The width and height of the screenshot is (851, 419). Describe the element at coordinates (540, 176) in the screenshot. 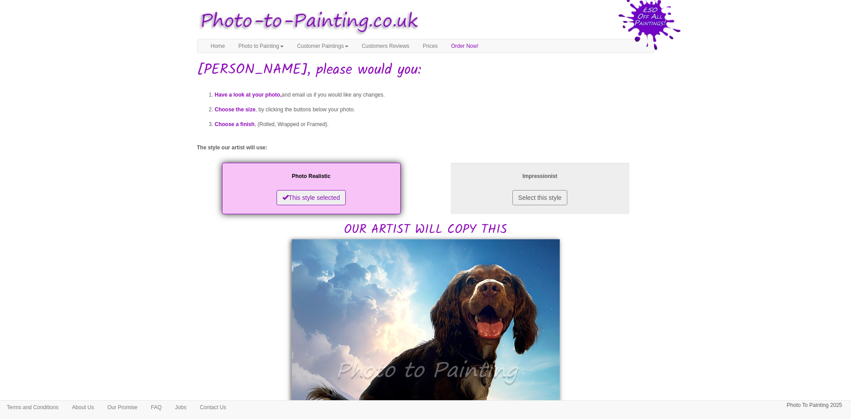

I see `p: Impressionist` at that location.